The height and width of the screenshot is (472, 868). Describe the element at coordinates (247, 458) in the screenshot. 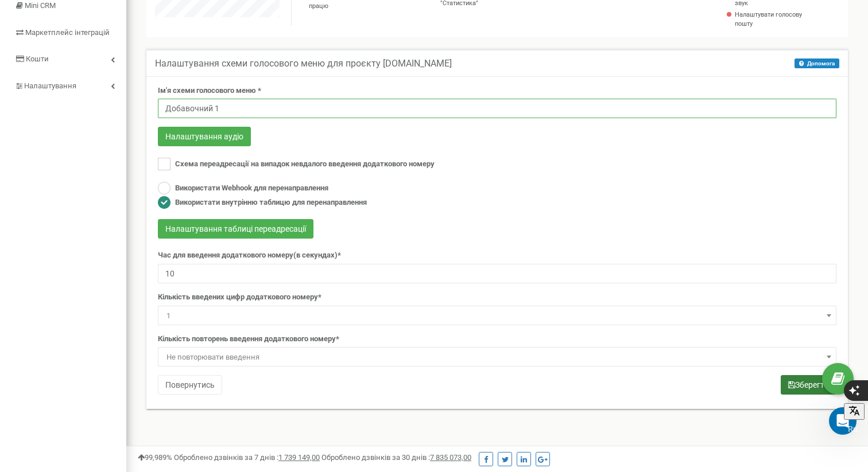

I see `span: Оброблено дзвінків за 7 днів :` at that location.